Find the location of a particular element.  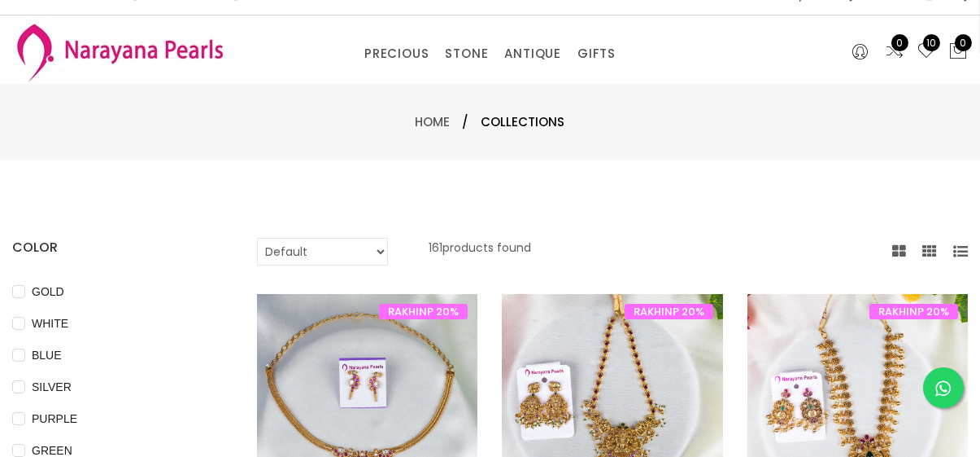

span: WHITE is located at coordinates (50, 324).